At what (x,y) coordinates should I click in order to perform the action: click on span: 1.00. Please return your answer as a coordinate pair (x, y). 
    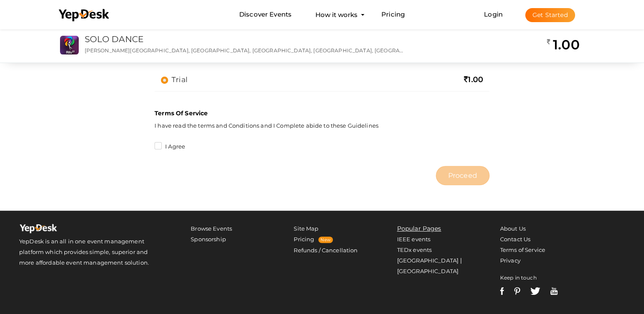
    Looking at the image, I should click on (473, 79).